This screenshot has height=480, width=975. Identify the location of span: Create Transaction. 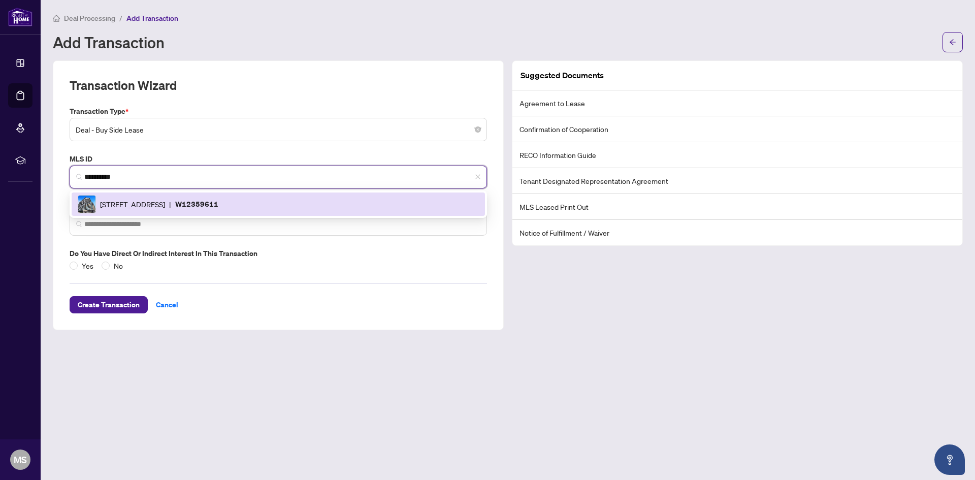
(109, 305).